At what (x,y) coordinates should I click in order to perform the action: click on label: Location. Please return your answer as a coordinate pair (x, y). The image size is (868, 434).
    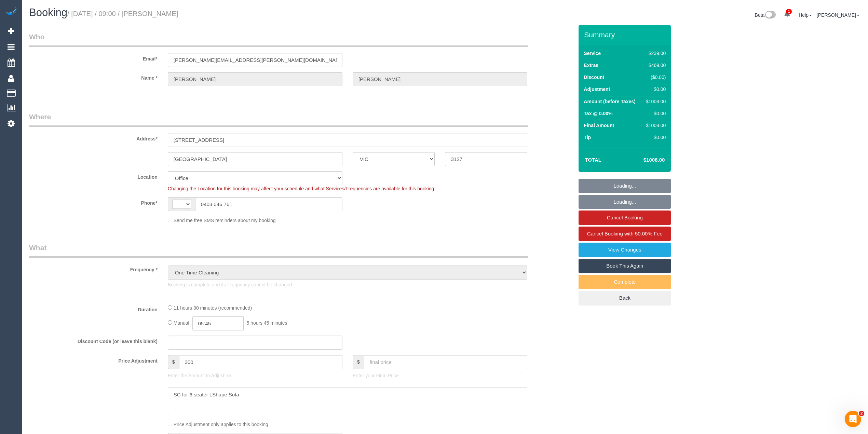
    Looking at the image, I should click on (93, 176).